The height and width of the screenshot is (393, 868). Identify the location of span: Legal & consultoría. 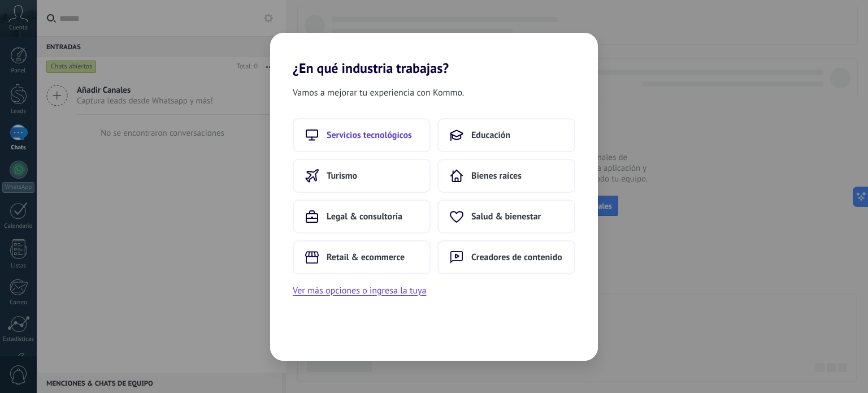
(365, 217).